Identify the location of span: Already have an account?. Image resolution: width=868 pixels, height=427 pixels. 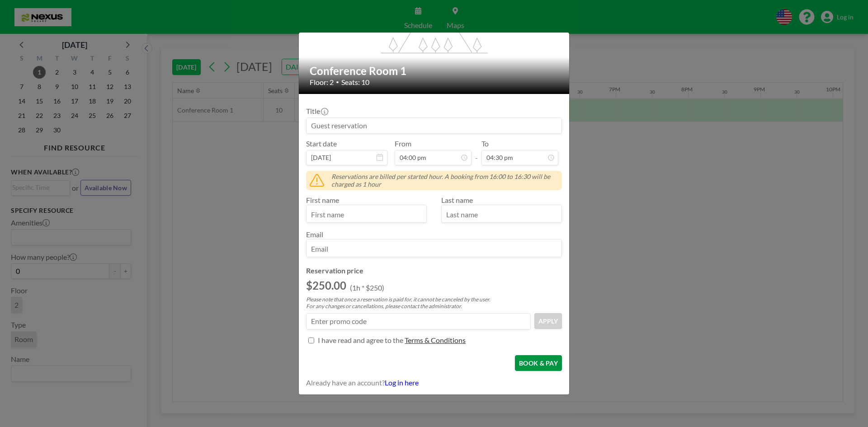
(345, 383).